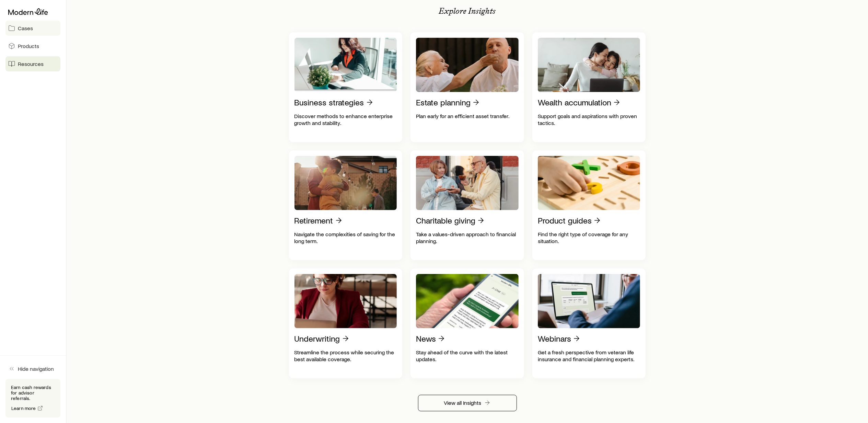 The image size is (868, 423). Describe the element at coordinates (589, 87) in the screenshot. I see `a: Wealth accumulationSupport goals and aspirations with proven tactics.` at that location.